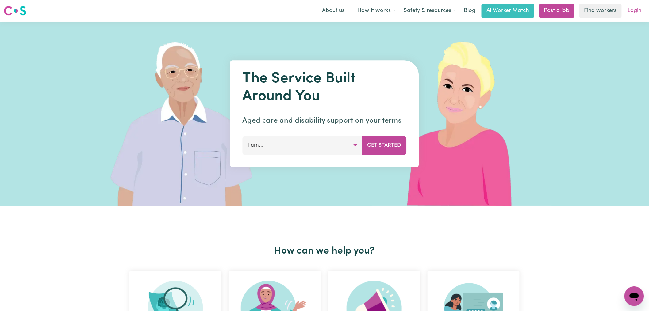 The width and height of the screenshot is (649, 311). What do you see at coordinates (601, 11) in the screenshot?
I see `a: Find workers` at bounding box center [601, 11].